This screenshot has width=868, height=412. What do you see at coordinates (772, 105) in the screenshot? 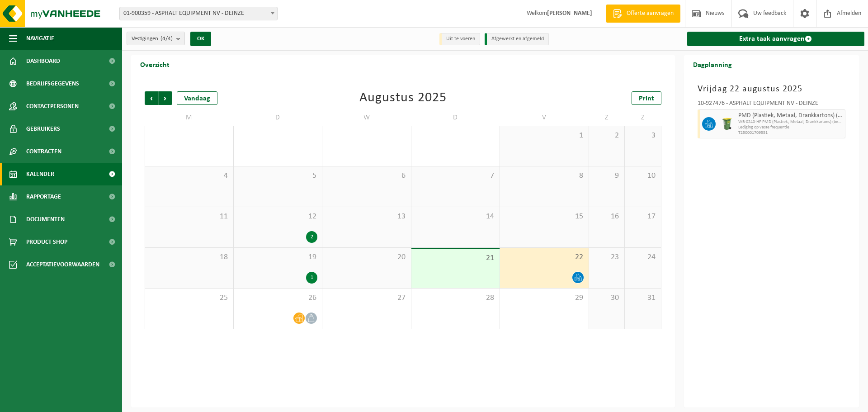
I see `div: 10-927476 - ASPHALT EQUIPMENT NV - DEINZE` at bounding box center [772, 105].